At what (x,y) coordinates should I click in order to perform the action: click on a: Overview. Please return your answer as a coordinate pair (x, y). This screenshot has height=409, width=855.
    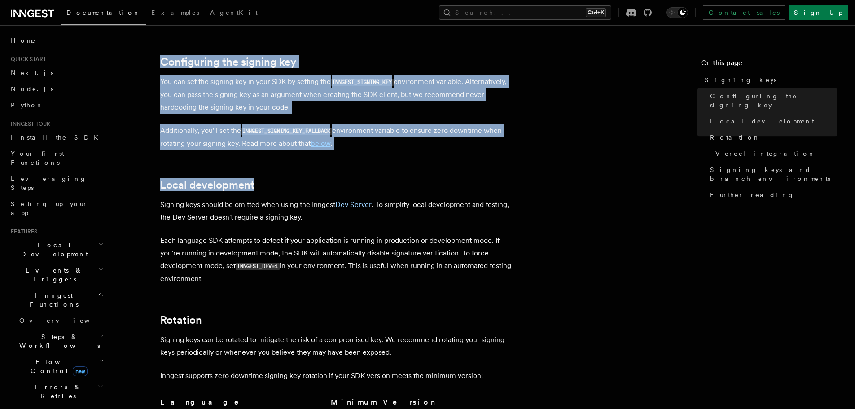
    Looking at the image, I should click on (61, 321).